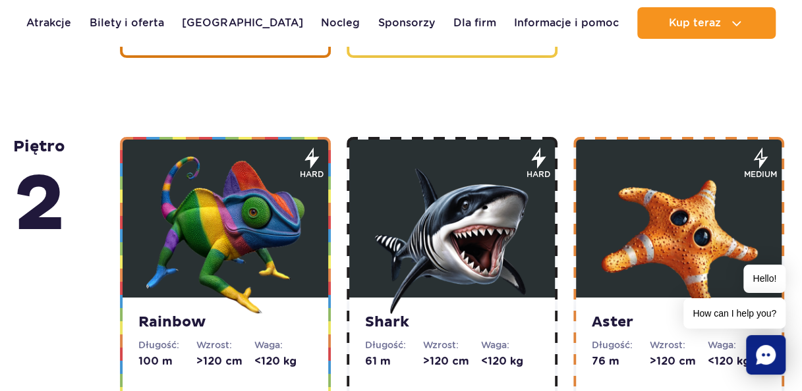 Image resolution: width=802 pixels, height=391 pixels. What do you see at coordinates (694, 23) in the screenshot?
I see `span: Kup teraz` at bounding box center [694, 23].